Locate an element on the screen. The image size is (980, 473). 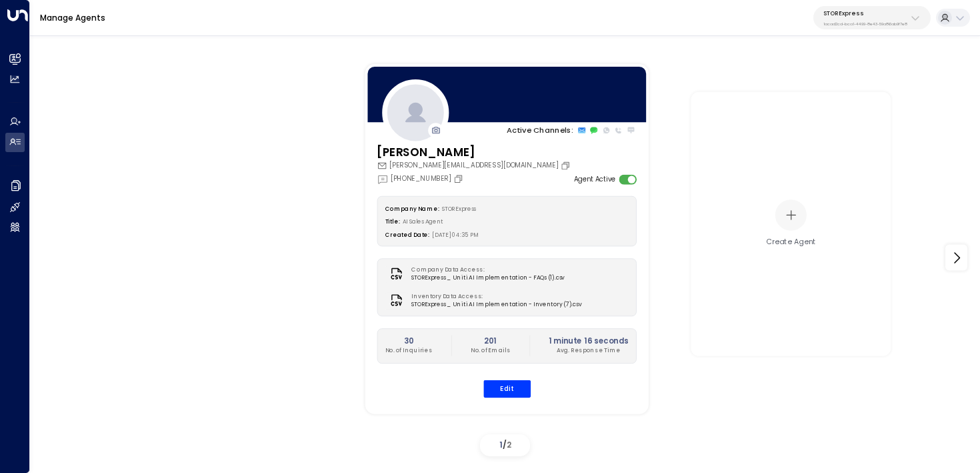
h2: 30 is located at coordinates (409, 341).